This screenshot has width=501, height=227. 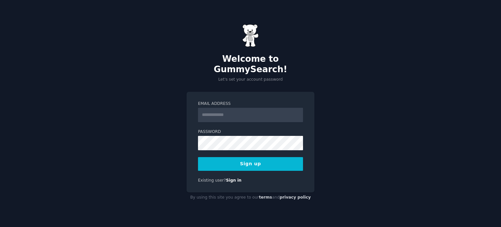 I want to click on p: Let's set your account password, so click(x=251, y=80).